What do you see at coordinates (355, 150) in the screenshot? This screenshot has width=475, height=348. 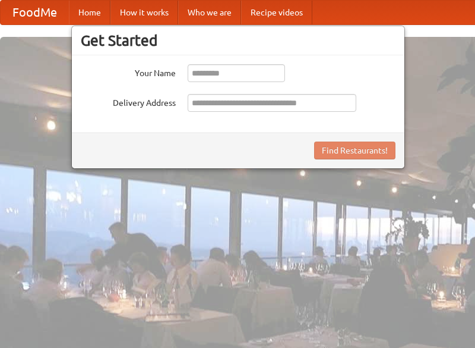 I see `button: Find Restaurants!` at bounding box center [355, 150].